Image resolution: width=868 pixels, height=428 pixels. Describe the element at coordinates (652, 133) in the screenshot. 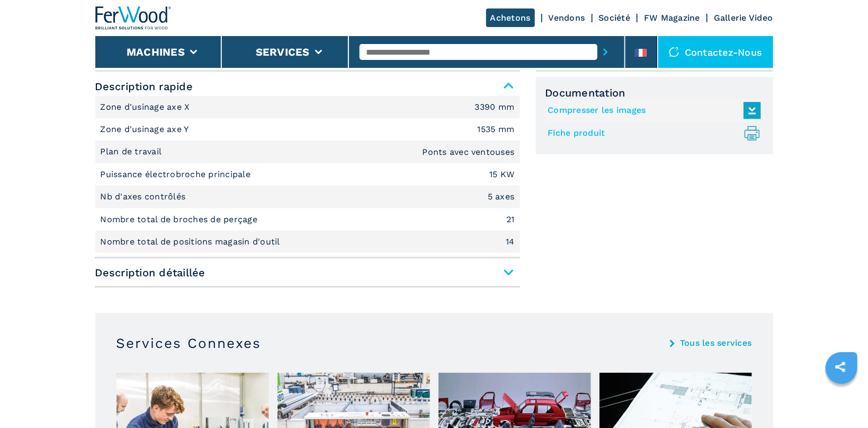

I see `a: Fiche produit` at that location.